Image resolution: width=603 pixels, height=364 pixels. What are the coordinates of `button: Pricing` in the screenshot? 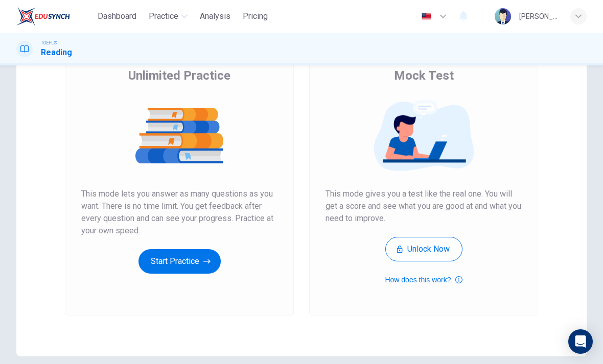 It's located at (255, 17).